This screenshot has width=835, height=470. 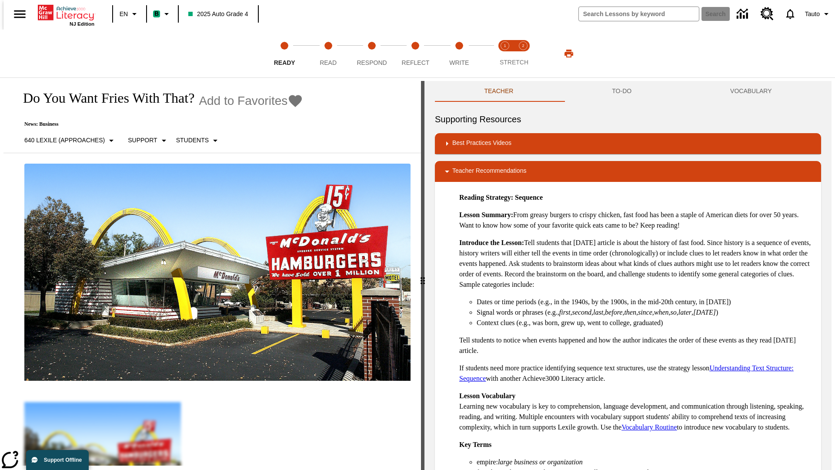 I want to click on span: Read, so click(x=328, y=63).